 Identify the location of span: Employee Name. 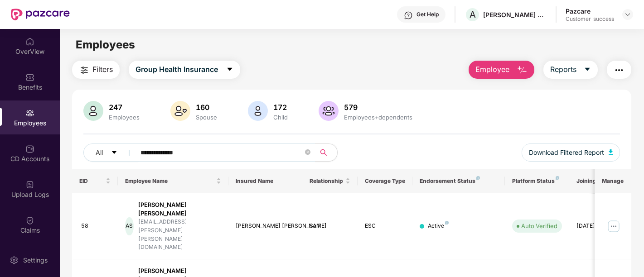
(169, 182).